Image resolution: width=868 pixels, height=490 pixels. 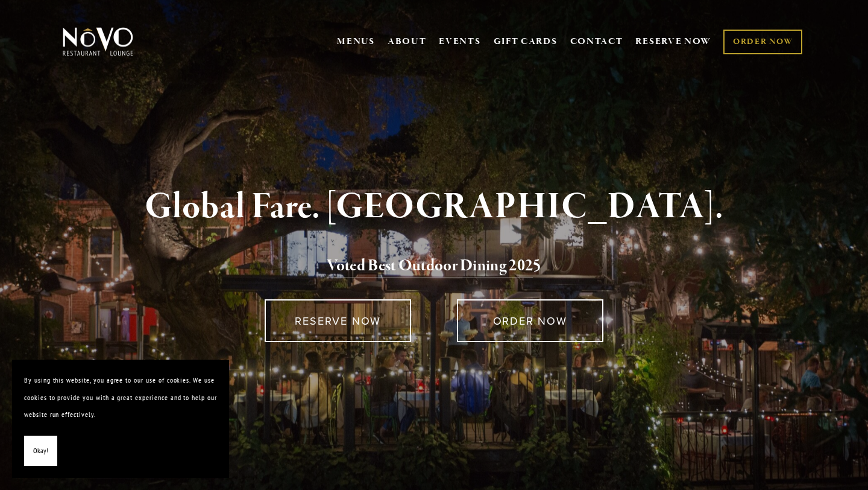 I want to click on h2: 5, so click(x=434, y=266).